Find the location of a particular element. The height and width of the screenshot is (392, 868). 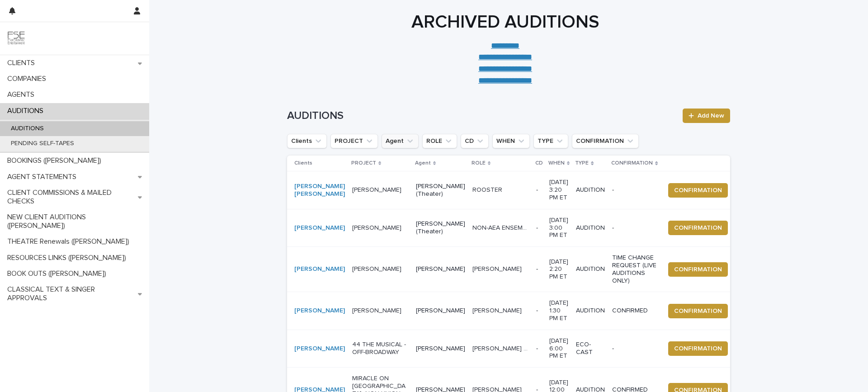

h1: ARCHIVED AUDITIONS is located at coordinates (505, 22).